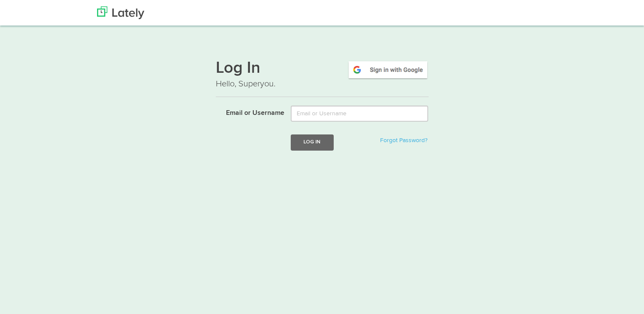 Image resolution: width=644 pixels, height=314 pixels. I want to click on button: Log In, so click(312, 142).